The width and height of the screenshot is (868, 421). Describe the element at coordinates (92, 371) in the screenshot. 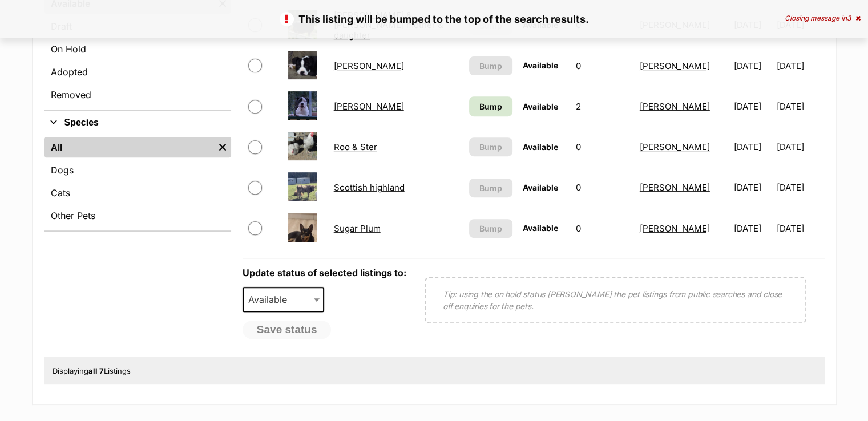

I see `span: Displaying Listings` at that location.